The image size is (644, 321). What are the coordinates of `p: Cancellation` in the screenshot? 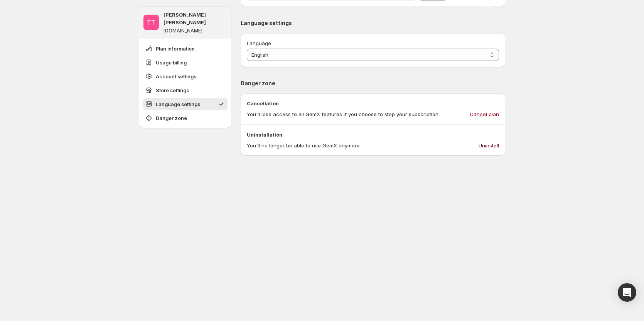 It's located at (373, 104).